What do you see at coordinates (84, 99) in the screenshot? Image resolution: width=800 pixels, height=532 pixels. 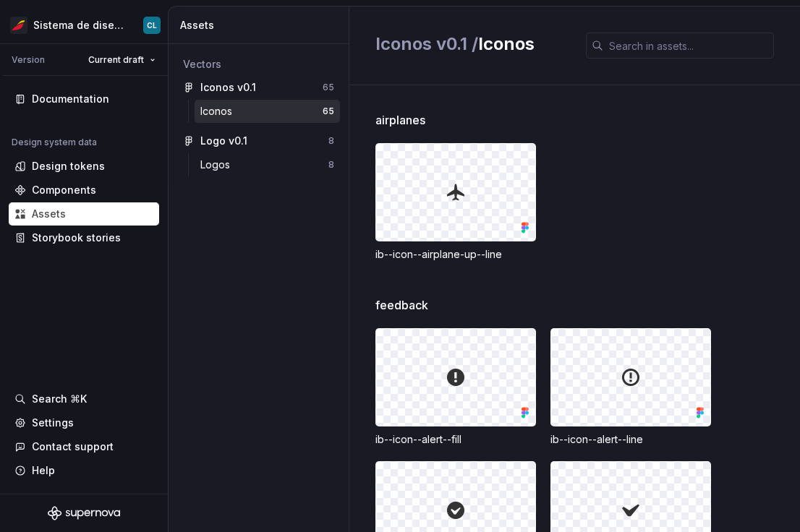 I see `a: Documentation` at bounding box center [84, 99].